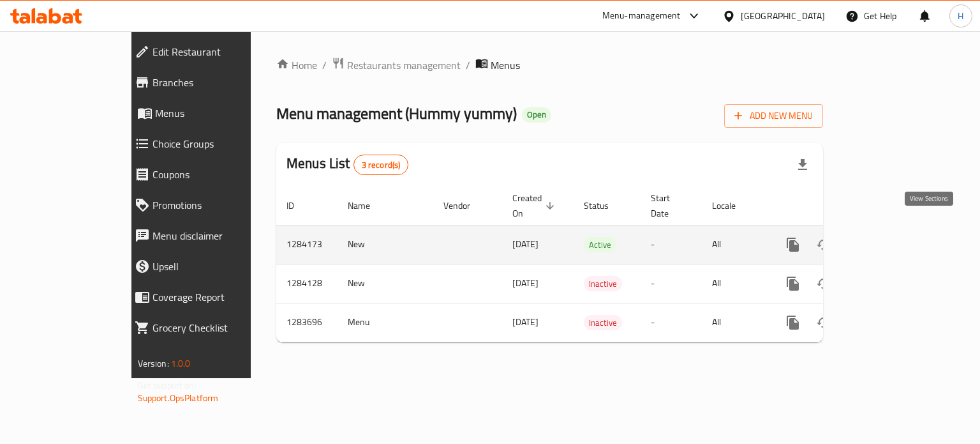 This screenshot has height=444, width=980. I want to click on span: Upsell, so click(219, 266).